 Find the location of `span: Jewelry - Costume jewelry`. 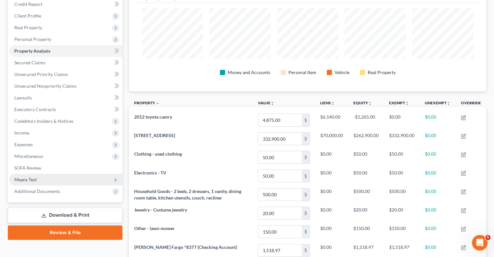

span: Jewelry - Costume jewelry is located at coordinates (161, 210).